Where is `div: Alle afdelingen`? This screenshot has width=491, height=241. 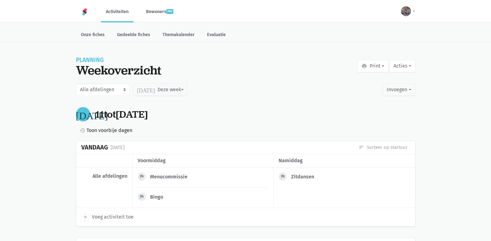
div: Alle afdelingen is located at coordinates (104, 176).